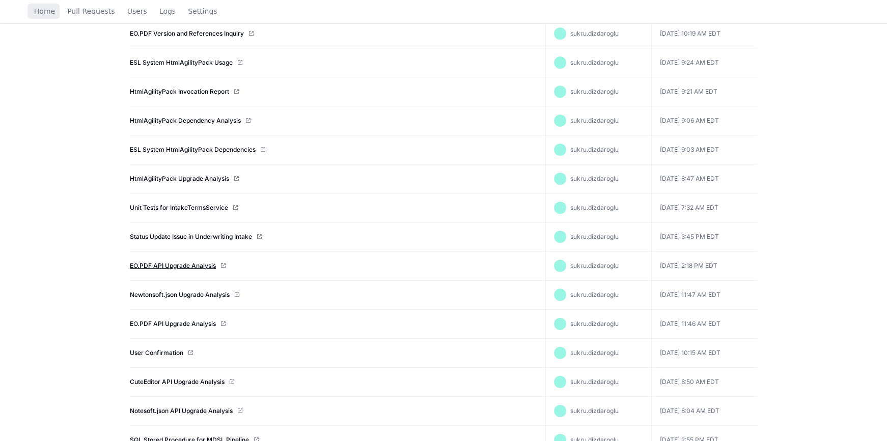  What do you see at coordinates (179, 92) in the screenshot?
I see `a: HtmlAgilityPack Invocation Report` at bounding box center [179, 92].